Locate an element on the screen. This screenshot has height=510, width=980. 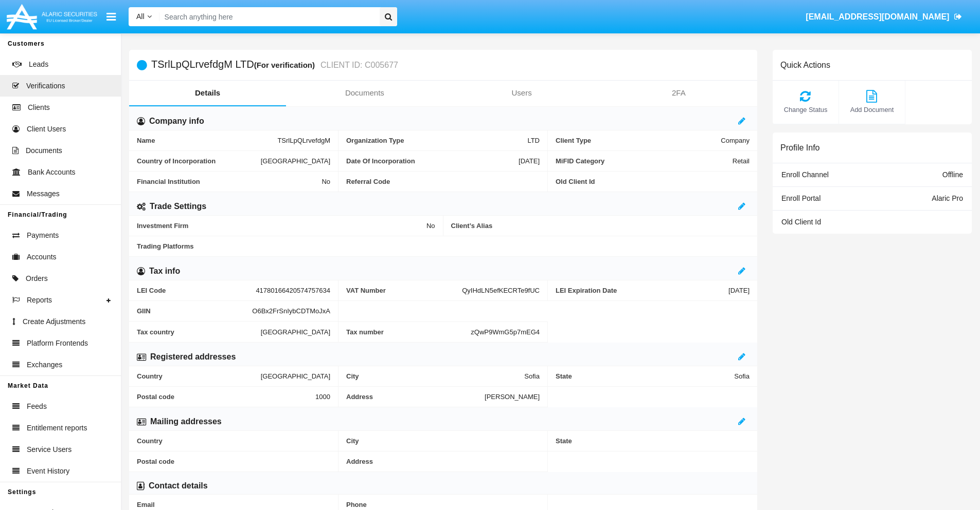
h6: Mailing addresses is located at coordinates (186, 422).